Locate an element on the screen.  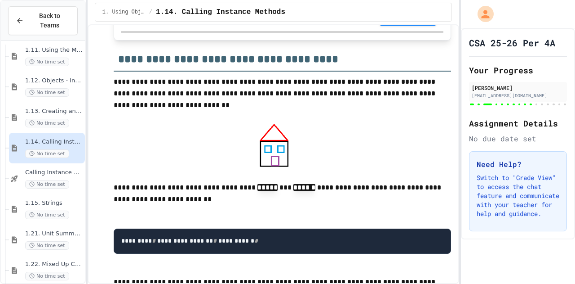
span: 1.13. Creating and Initializing Objects: Constructors is located at coordinates (54, 111).